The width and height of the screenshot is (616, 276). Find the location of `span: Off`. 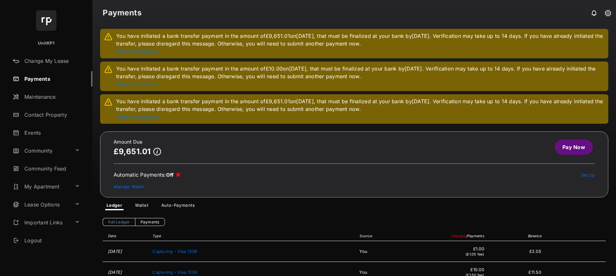

span: Off is located at coordinates (170, 175).